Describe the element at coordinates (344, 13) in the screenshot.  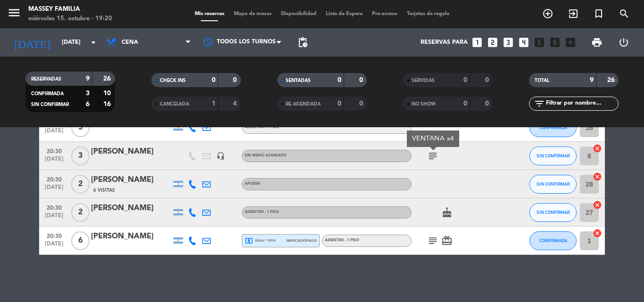
I see `span: Lista de Espera` at that location.